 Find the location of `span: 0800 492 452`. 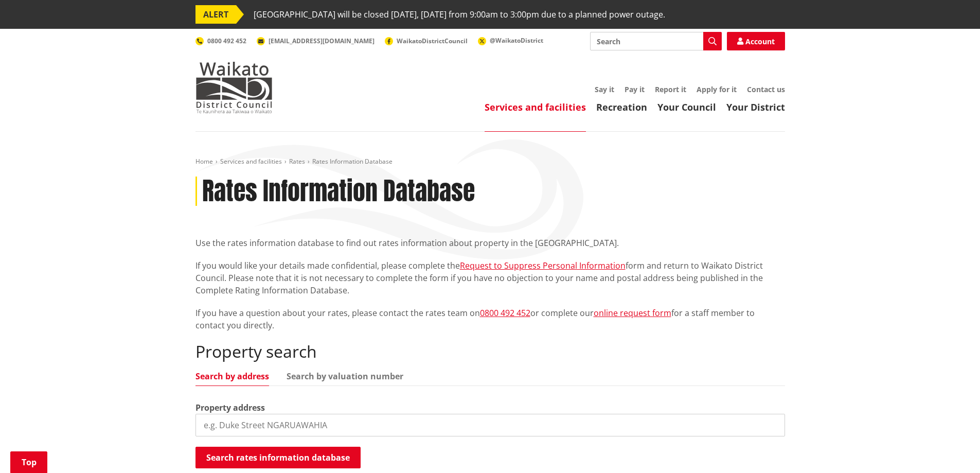

span: 0800 492 452 is located at coordinates (227, 40).